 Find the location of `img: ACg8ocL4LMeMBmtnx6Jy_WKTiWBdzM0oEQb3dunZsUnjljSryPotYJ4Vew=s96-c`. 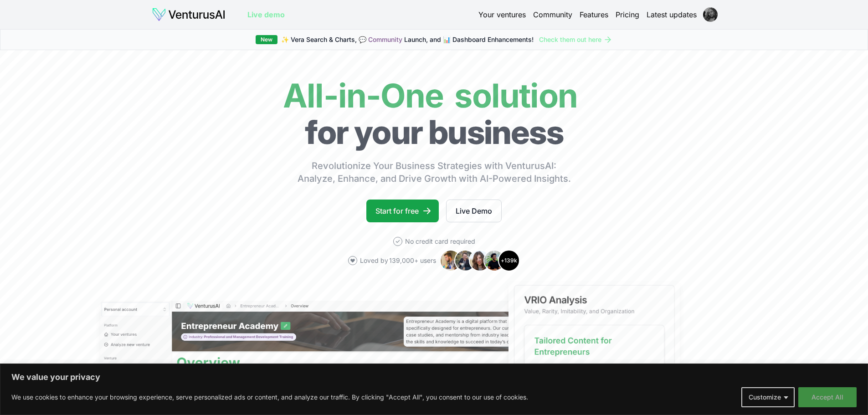

img: ACg8ocL4LMeMBmtnx6Jy_WKTiWBdzM0oEQb3dunZsUnjljSryPotYJ4Vew=s96-c is located at coordinates (711, 14).